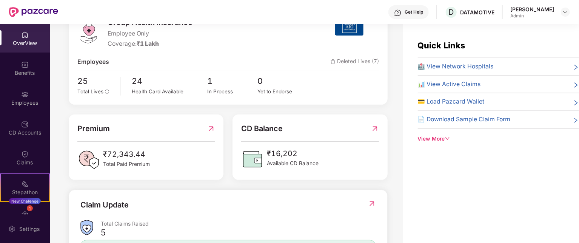  Describe the element at coordinates (398, 13) in the screenshot. I see `img: svg+xml;base64,PHN2ZyBpZD0iSGVscC0zMngzMiIgeG1sbnM9Imh0dHA6Ly93d3cudzMub3JnLzIwMDAvc3ZnIiB3aWR0aD...` at that location.